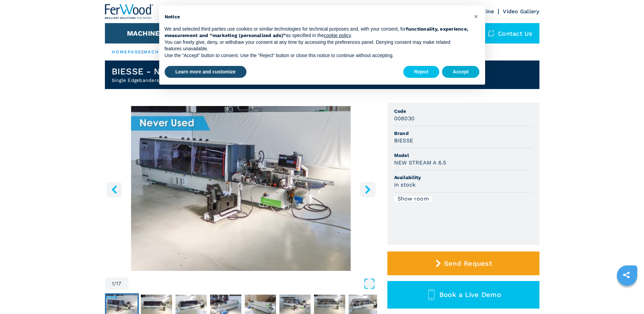 The height and width of the screenshot is (314, 644). I want to click on img: Contact us, so click(491, 33).